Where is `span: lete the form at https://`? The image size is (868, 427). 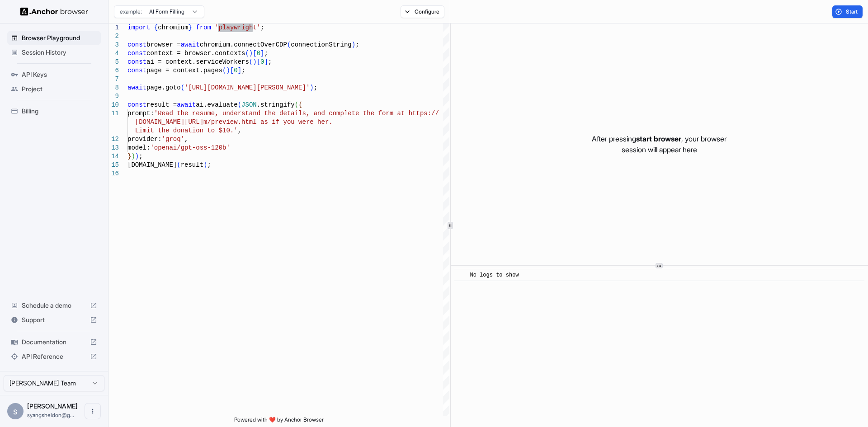
span: lete the form at https:// is located at coordinates (391, 113).